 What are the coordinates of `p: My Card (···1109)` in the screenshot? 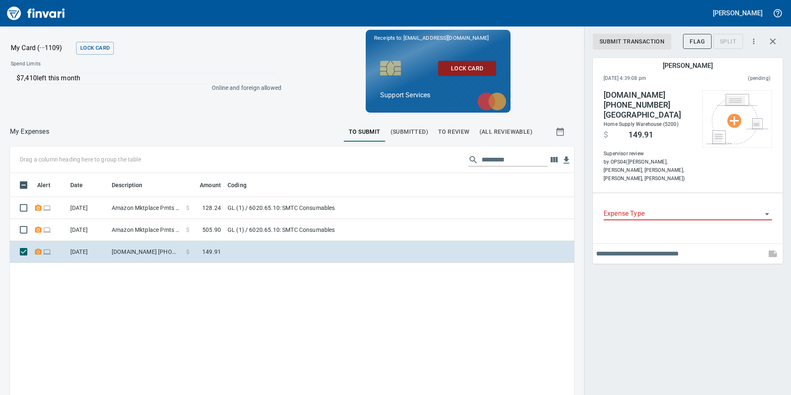 It's located at (42, 48).